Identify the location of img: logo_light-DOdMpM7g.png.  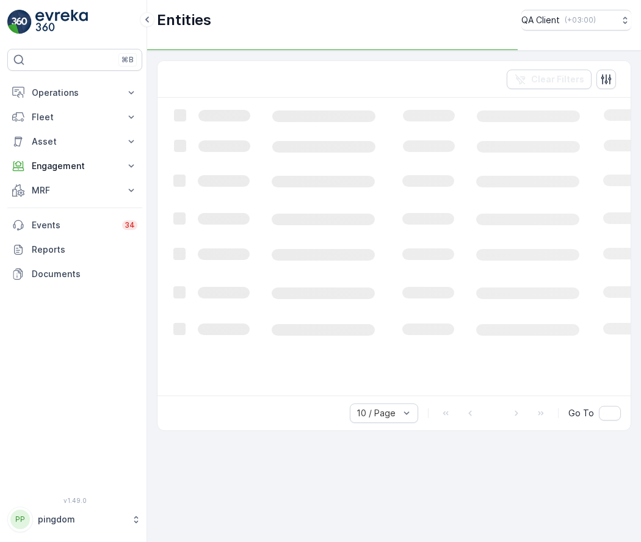
(62, 22).